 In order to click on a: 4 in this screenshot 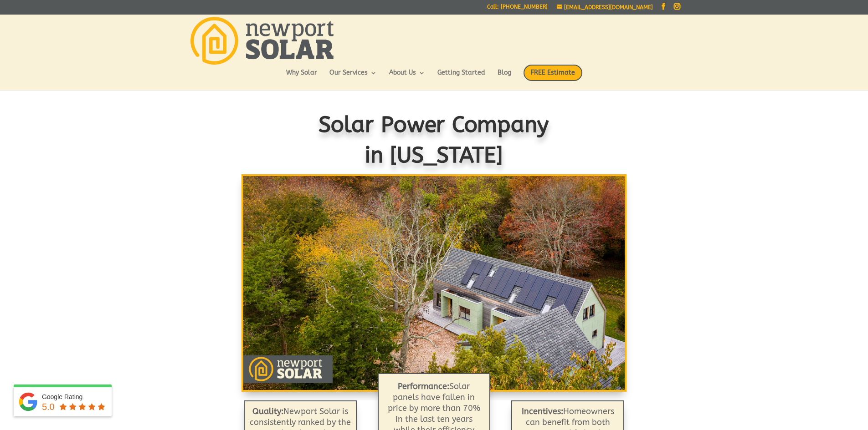, I will do `click(446, 373)`.